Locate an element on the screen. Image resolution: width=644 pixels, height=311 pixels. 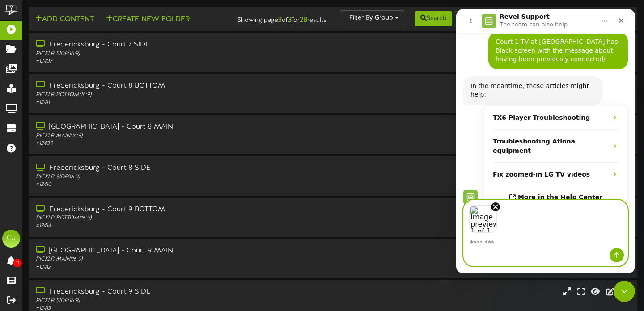
div: # 12411 is located at coordinates (156, 102).